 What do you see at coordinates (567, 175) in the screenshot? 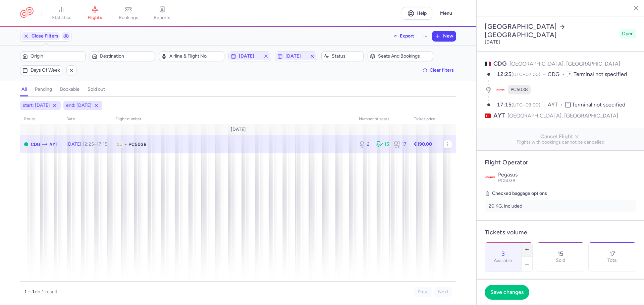
I see `p: Pegasus` at bounding box center [567, 175].